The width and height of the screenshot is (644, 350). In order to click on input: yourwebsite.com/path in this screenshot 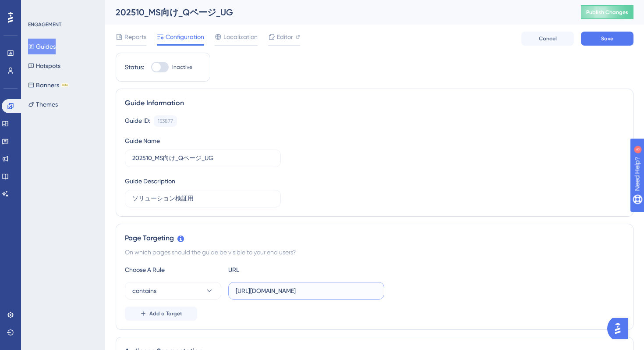, I will do `click(306, 291)`.